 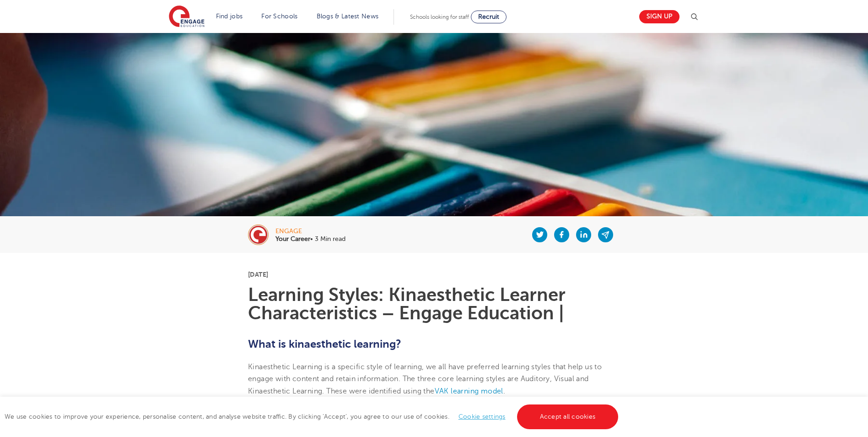 I want to click on span: VAK learning model, so click(x=469, y=391).